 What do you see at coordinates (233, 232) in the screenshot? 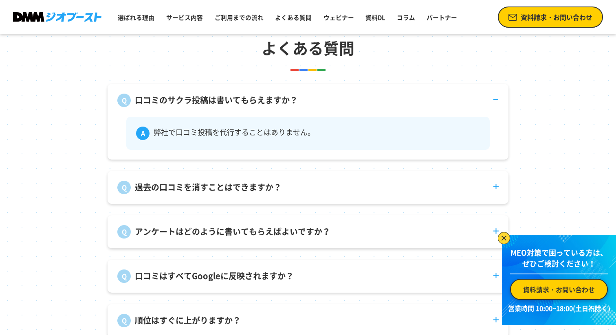
I see `p: アンケートはどのように書いてもらえばよいですか？` at bounding box center [233, 232].